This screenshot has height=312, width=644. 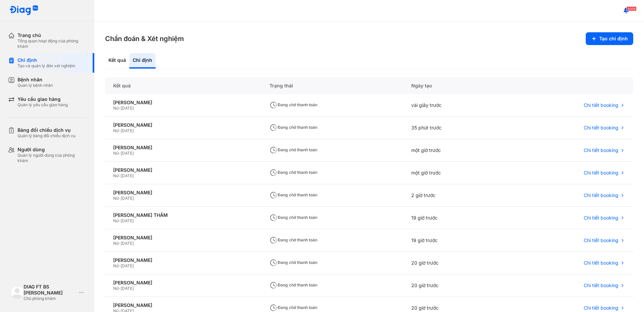 I want to click on div: Quản lý yêu cầu giao hàng, so click(x=42, y=105).